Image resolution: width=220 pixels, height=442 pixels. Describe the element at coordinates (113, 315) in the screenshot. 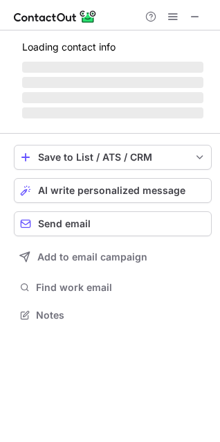

I see `button: Notes` at that location.